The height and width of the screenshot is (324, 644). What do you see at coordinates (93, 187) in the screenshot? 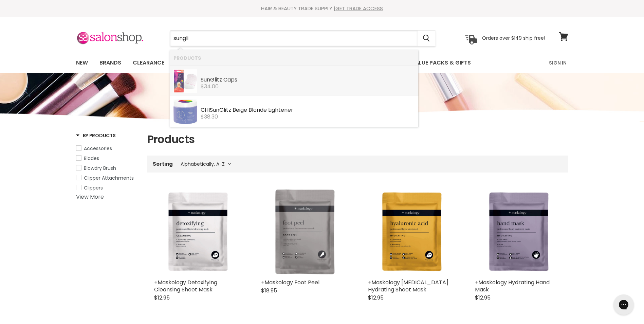
I see `span: Clippers` at bounding box center [93, 187].